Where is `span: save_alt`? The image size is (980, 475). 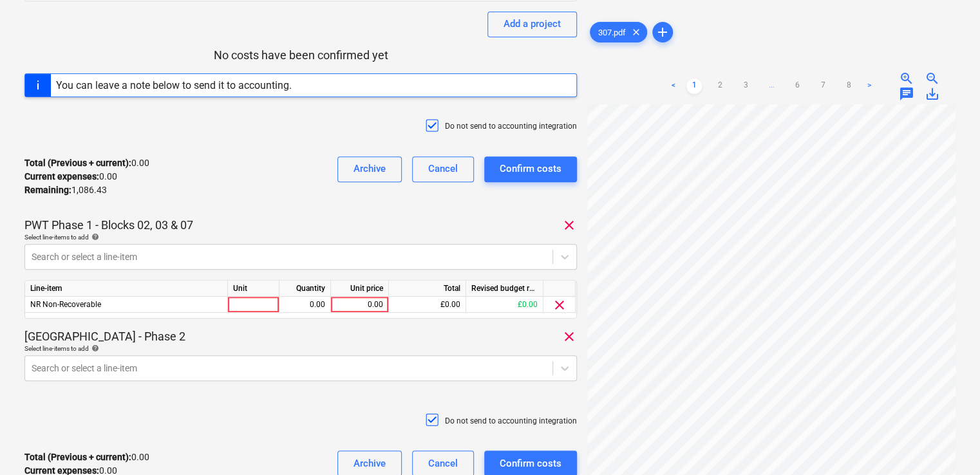 span: save_alt is located at coordinates (932, 94).